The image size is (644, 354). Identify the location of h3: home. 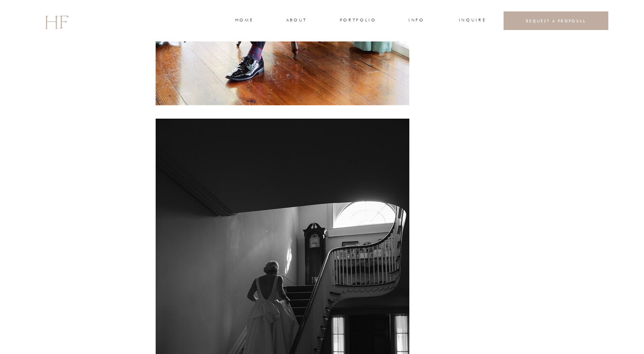
(243, 21).